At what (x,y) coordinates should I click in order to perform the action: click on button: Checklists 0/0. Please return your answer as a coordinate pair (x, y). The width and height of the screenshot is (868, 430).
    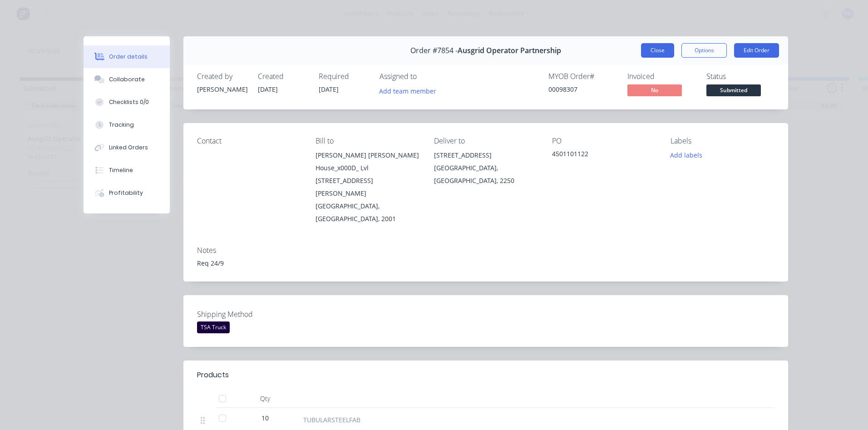
    Looking at the image, I should click on (127, 102).